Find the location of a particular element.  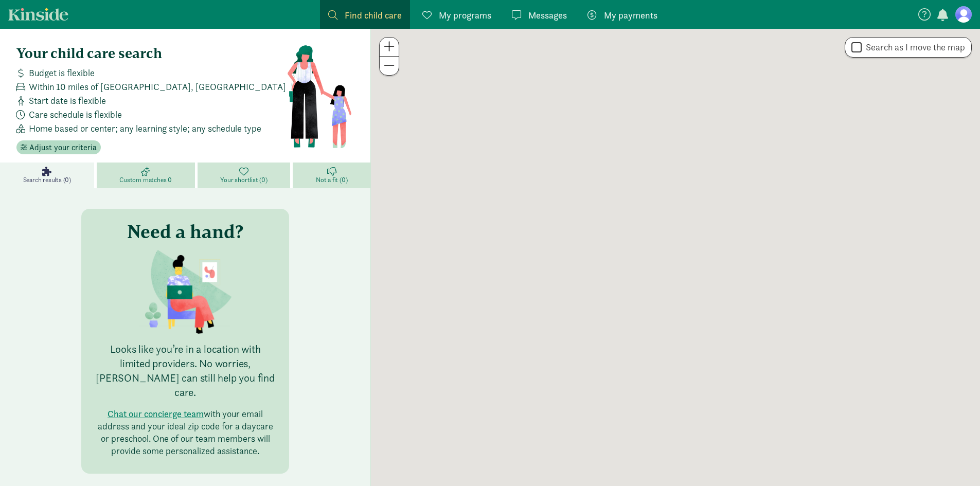

h4: Your child care search is located at coordinates (151, 53).